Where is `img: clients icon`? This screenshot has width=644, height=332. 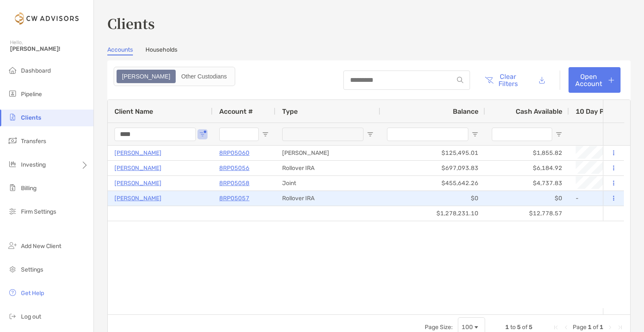 img: clients icon is located at coordinates (13, 117).